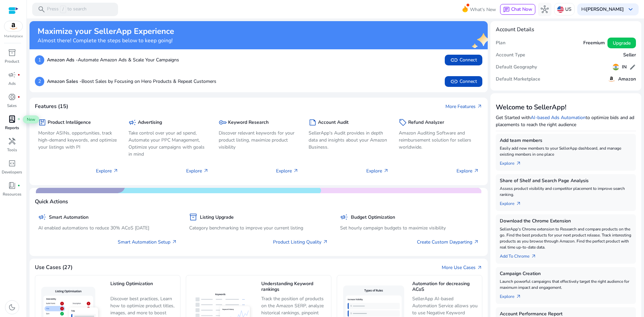 The height and width of the screenshot is (317, 644). Describe the element at coordinates (566, 151) in the screenshot. I see `p: Easily add new members to your SellerApp dashboard, and manage existing members in one place` at that location.